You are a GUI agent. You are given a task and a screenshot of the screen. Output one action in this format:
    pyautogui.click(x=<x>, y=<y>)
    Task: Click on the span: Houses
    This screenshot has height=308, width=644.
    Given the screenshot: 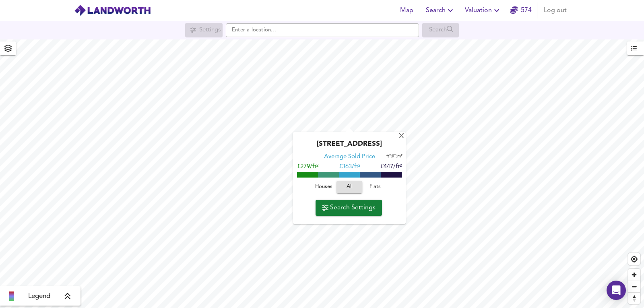 What is the action you would take?
    pyautogui.click(x=324, y=187)
    